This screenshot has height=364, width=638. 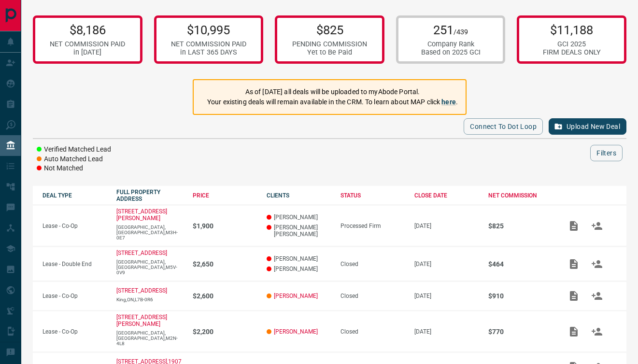 What do you see at coordinates (225, 195) in the screenshot?
I see `div: PRICE` at bounding box center [225, 195].